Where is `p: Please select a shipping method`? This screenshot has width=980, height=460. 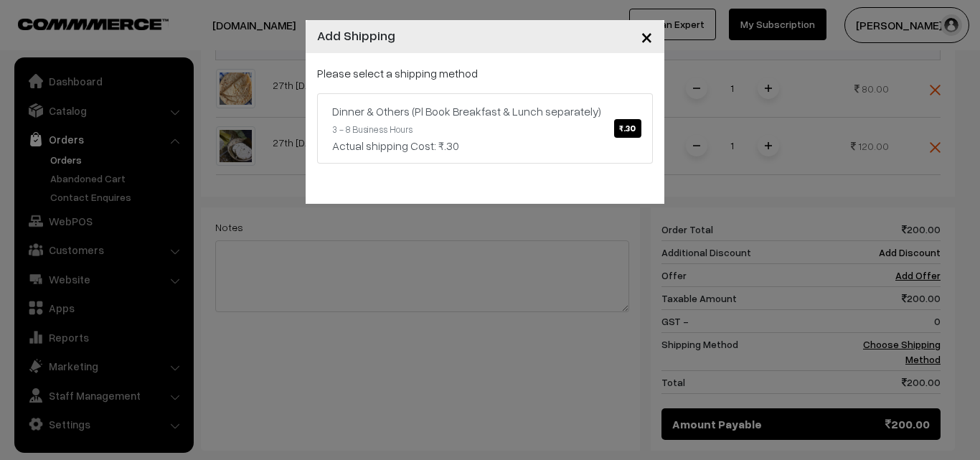 p: Please select a shipping method is located at coordinates (485, 73).